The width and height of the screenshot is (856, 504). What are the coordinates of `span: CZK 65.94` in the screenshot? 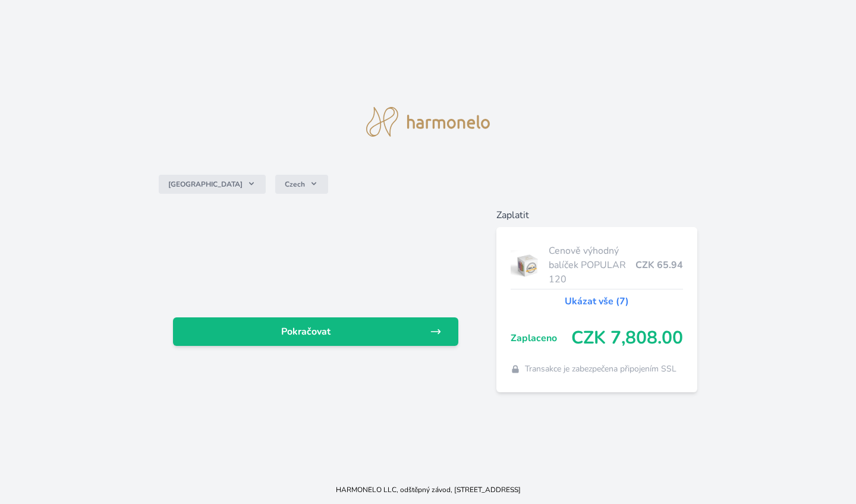 It's located at (659, 265).